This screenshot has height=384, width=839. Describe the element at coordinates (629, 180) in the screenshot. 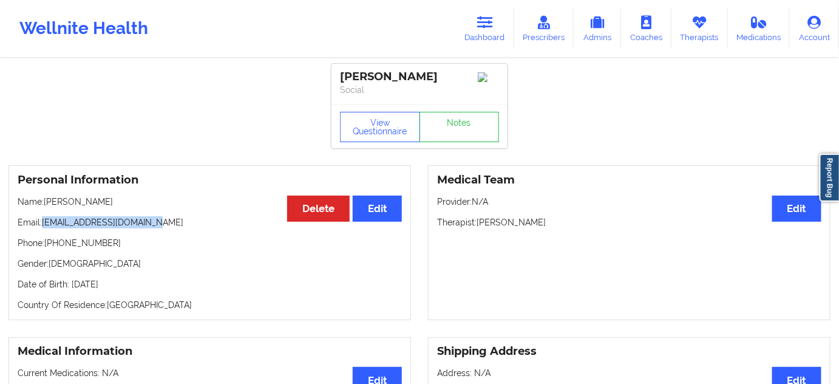

I see `h3: Medical Team` at that location.